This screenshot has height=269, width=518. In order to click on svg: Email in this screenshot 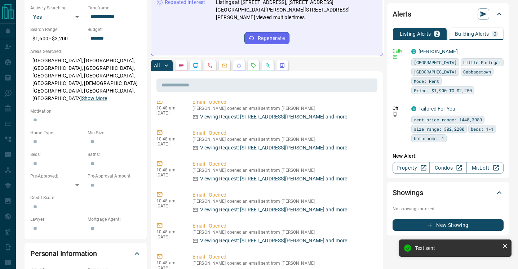, I will do `click(395, 57)`.